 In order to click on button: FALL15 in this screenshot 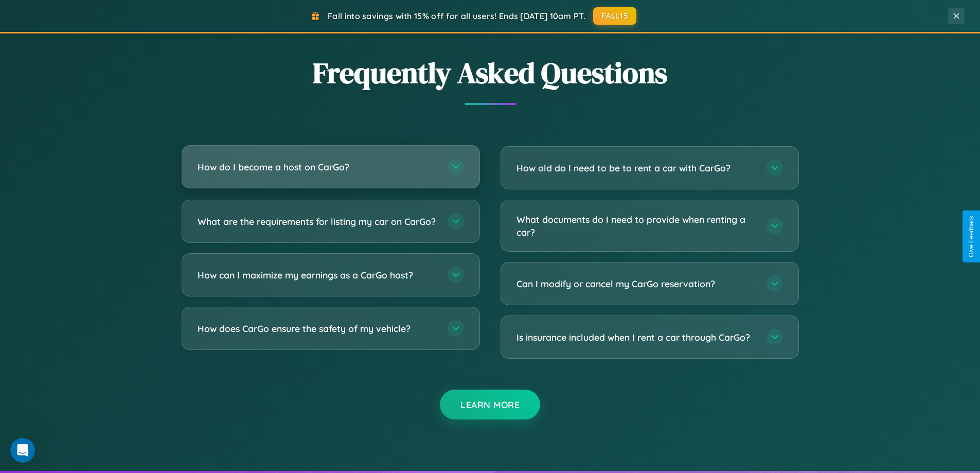, I will do `click(615, 16)`.